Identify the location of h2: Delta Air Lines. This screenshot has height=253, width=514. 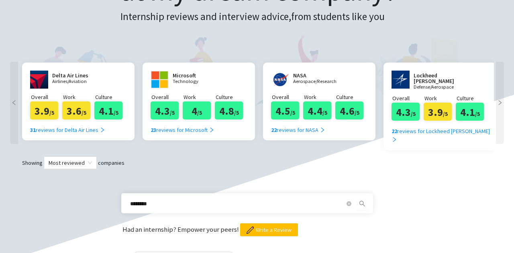
(76, 76).